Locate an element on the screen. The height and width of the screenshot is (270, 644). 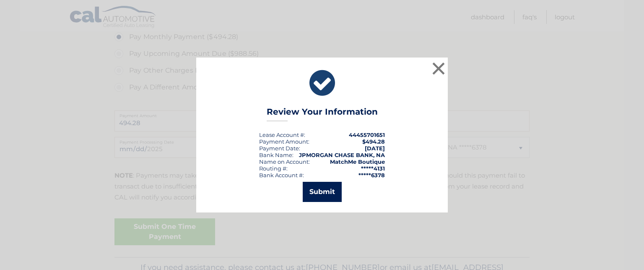
button: Submit is located at coordinates (322, 192).